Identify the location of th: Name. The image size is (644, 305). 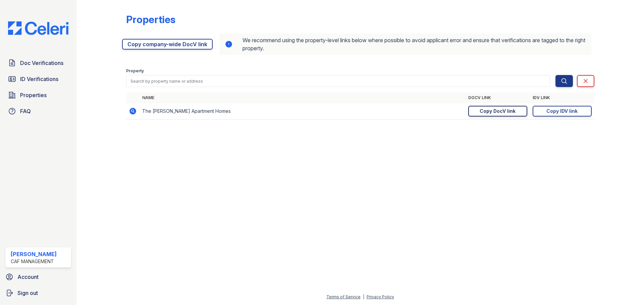
(303, 98).